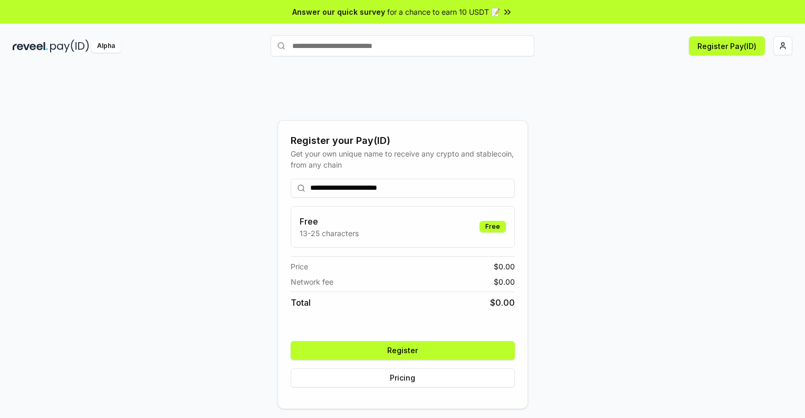 This screenshot has width=805, height=418. I want to click on h3: Free, so click(329, 222).